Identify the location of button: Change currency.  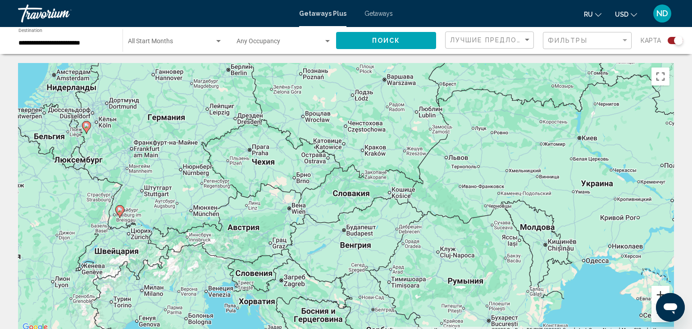
(626, 14).